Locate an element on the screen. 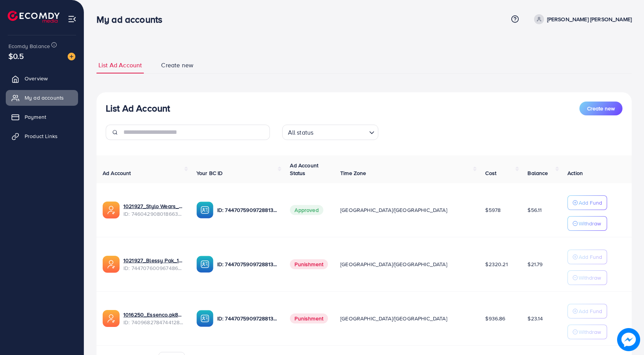  a: Payment is located at coordinates (42, 117).